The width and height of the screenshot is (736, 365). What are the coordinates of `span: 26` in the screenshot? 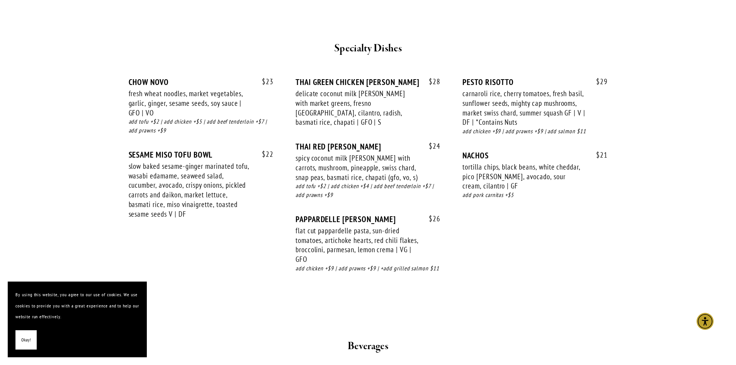 It's located at (431, 219).